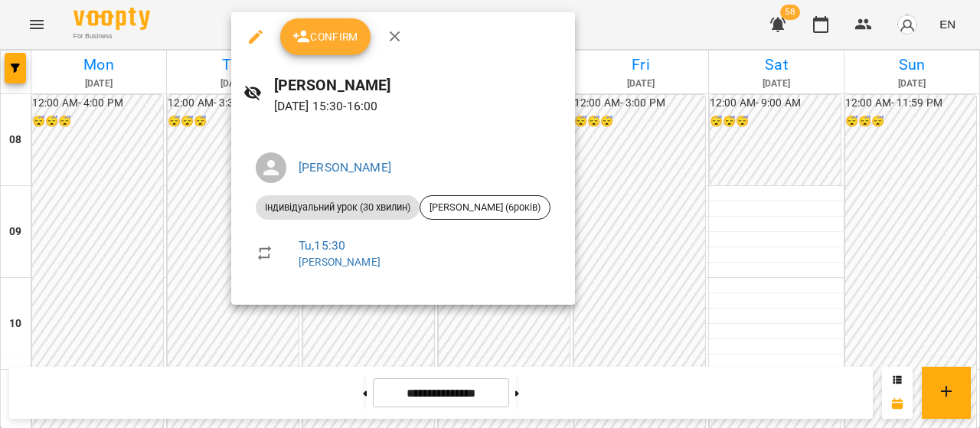 The image size is (980, 428). What do you see at coordinates (325, 37) in the screenshot?
I see `button: Confirm` at bounding box center [325, 37].